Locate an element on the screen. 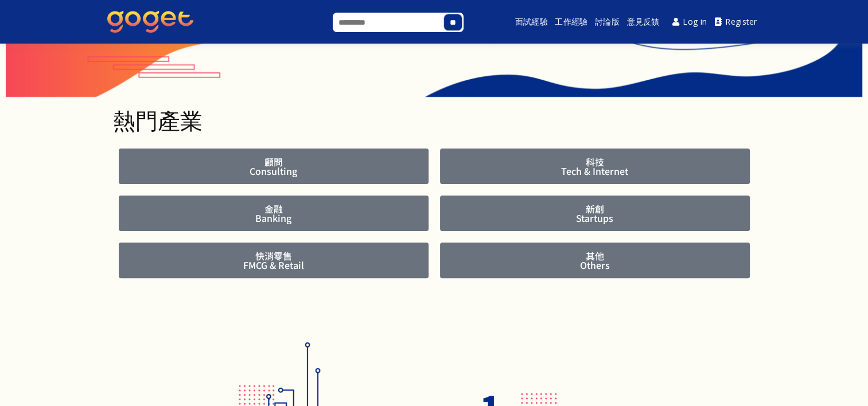  span: 金融 Banking is located at coordinates (273, 214).